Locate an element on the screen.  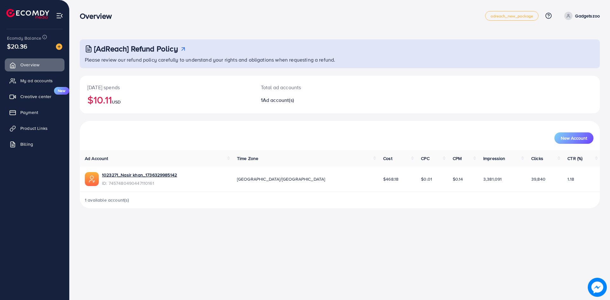
span: Creative center is located at coordinates (36, 97).